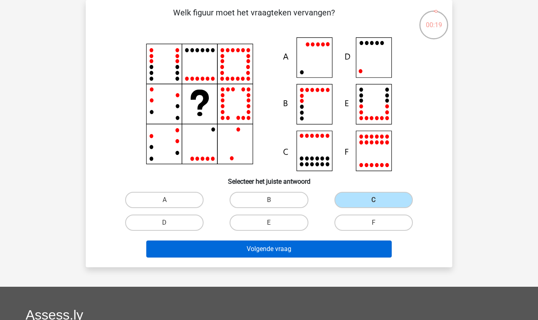 The image size is (538, 320). I want to click on div: 00:19, so click(433, 20).